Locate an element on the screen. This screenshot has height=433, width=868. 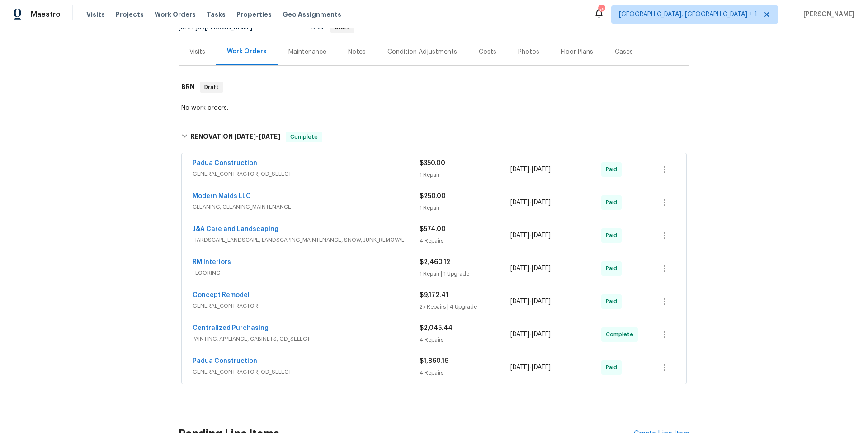
span: $574.00 is located at coordinates (433, 229).